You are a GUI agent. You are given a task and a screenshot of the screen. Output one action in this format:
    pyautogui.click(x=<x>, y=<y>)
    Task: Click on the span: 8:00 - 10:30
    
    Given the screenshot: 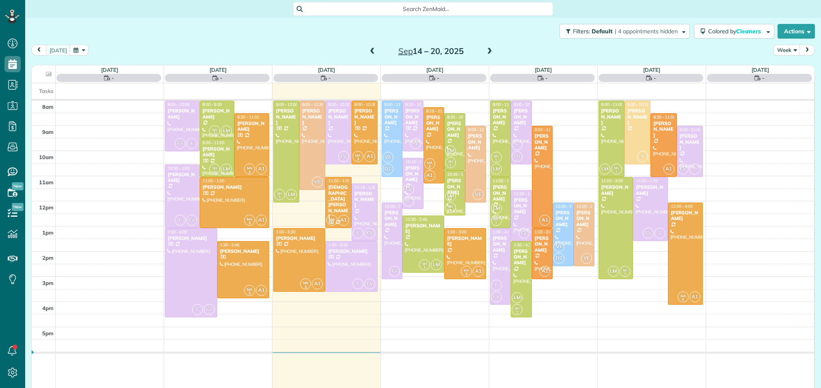 What is the action you would take?
    pyautogui.click(x=525, y=104)
    